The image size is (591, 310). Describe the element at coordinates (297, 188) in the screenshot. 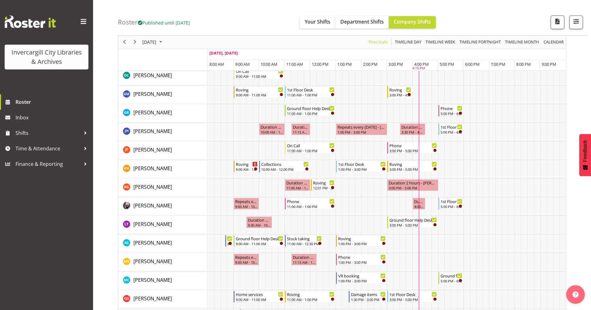

I see `div: 11:00 AM - 12:00 PM` at that location.